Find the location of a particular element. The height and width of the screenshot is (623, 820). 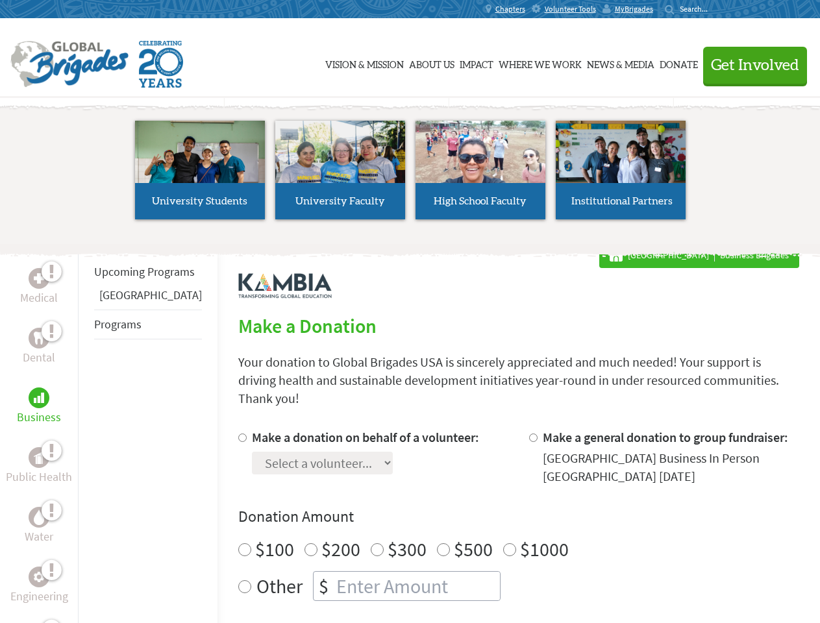

a: Impact is located at coordinates (476, 63).